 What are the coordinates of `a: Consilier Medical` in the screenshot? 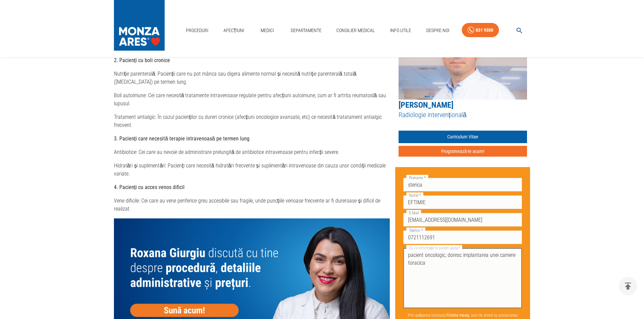 It's located at (355, 30).